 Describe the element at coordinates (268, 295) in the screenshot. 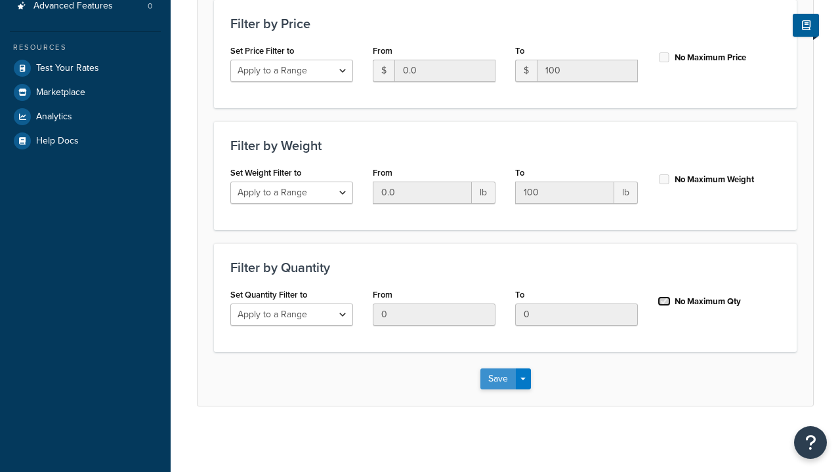

I see `label: Set Quantity Filter to` at that location.